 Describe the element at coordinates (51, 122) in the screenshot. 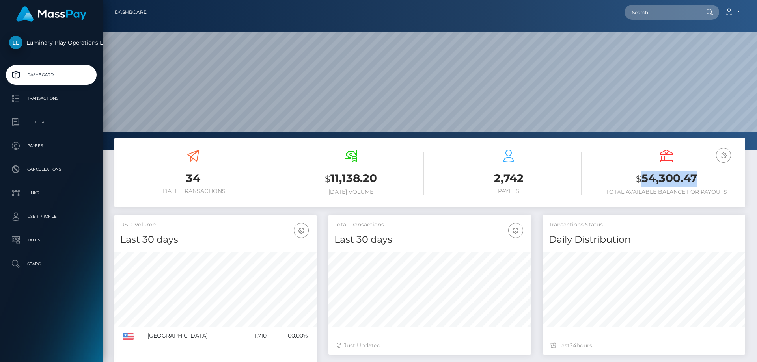

I see `p: Ledger` at that location.